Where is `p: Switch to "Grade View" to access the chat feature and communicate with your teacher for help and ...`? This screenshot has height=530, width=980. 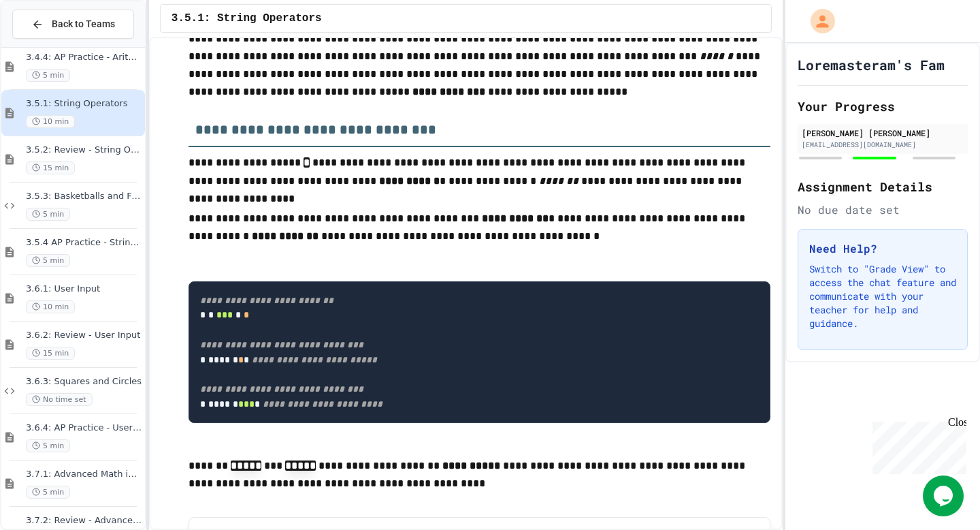
p: Switch to "Grade View" to access the chat feature and communicate with your teacher for help and ... is located at coordinates (883, 296).